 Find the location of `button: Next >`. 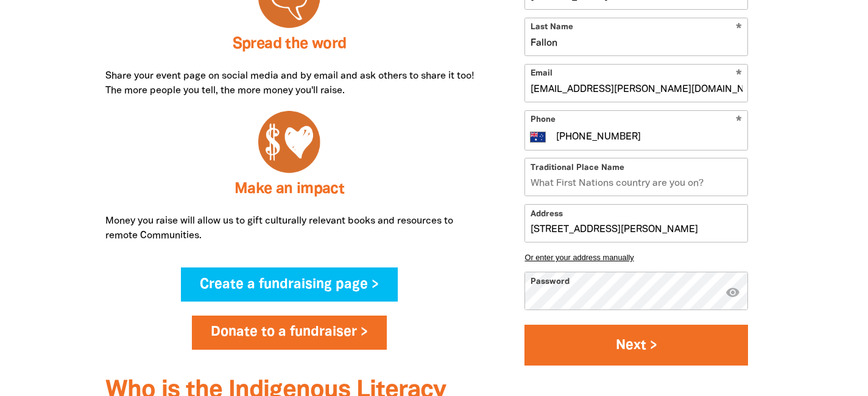

button: Next > is located at coordinates (635, 344).